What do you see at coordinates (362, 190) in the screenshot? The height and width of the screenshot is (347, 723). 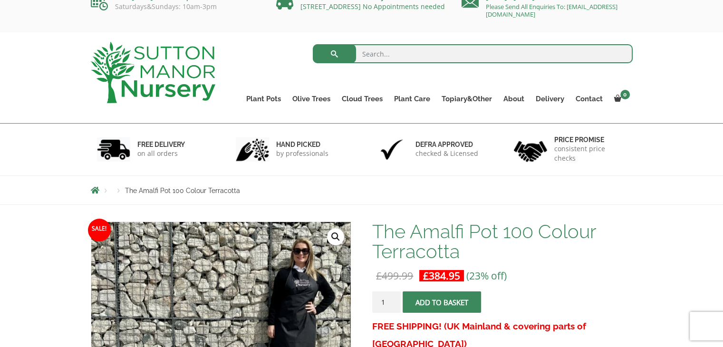 I see `nav: Breadcrumbs` at bounding box center [362, 190].